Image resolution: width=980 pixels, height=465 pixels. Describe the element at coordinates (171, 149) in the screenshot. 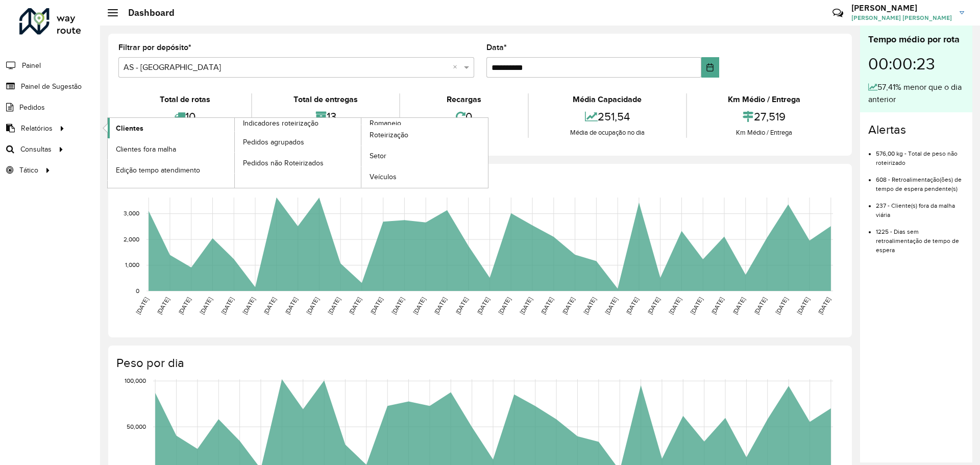

I see `a: Clientes fora malha` at that location.